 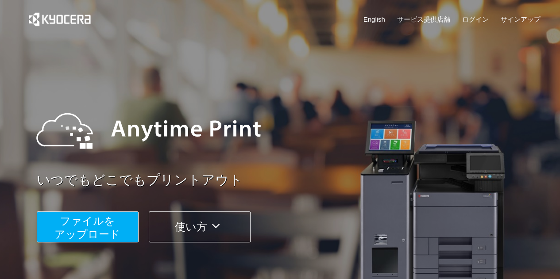 I want to click on a: いつでもどこでもプリントアウト, so click(x=291, y=180).